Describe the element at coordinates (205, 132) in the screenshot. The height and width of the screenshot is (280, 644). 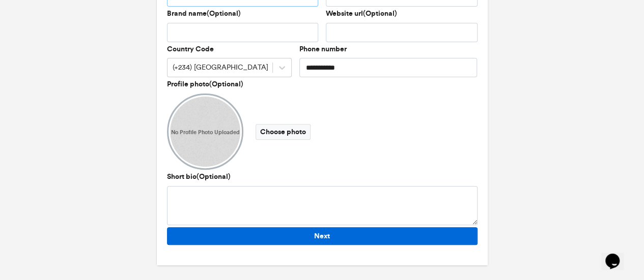
I see `img: User profile DP` at that location.